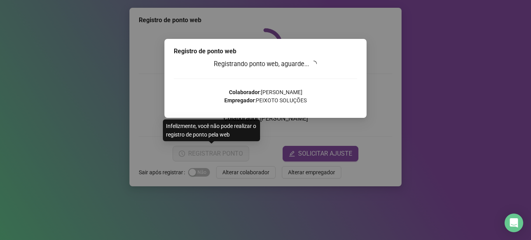  Describe the element at coordinates (514, 223) in the screenshot. I see `div: Open Intercom Messenger` at that location.